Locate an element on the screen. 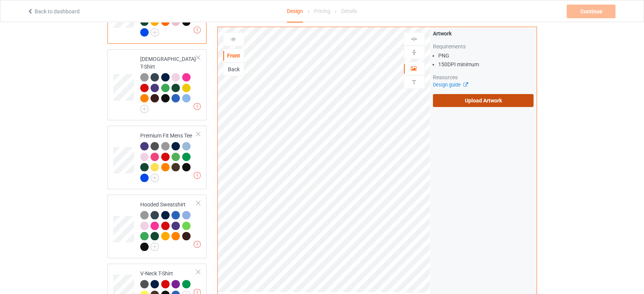 Image resolution: width=644 pixels, height=294 pixels. div: Design is located at coordinates (295, 11).